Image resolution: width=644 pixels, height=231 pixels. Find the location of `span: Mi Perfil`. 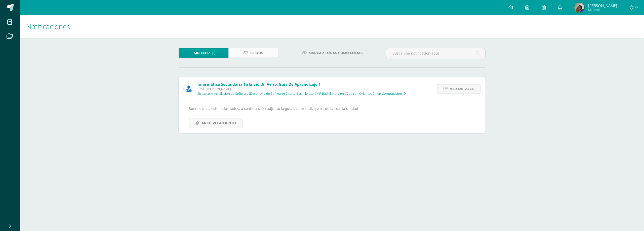

span: Mi Perfil is located at coordinates (602, 10).